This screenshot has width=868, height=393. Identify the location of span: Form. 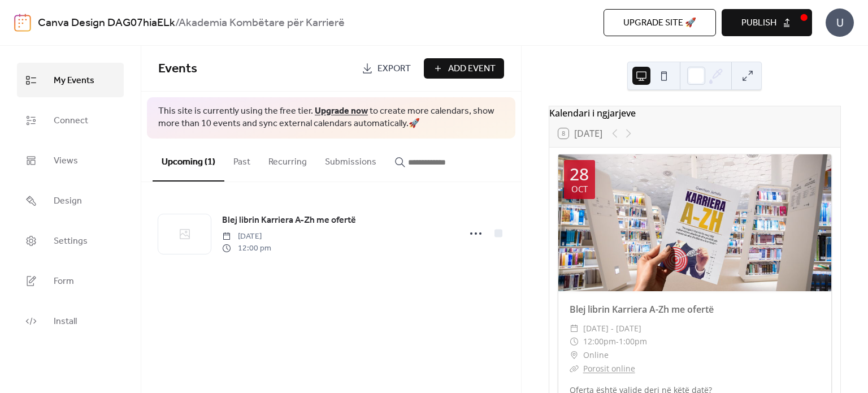
(64, 281).